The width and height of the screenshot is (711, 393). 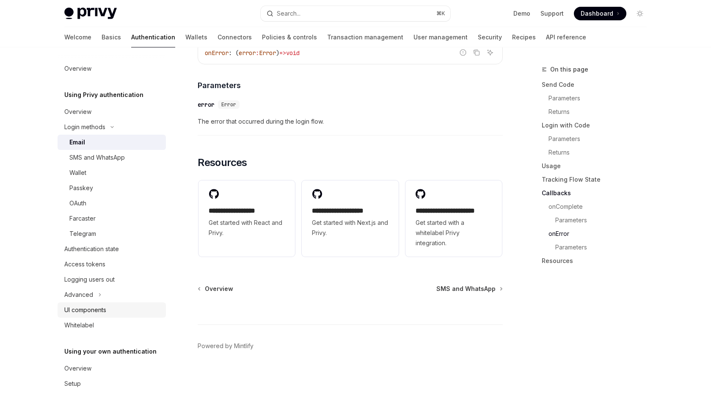 What do you see at coordinates (112, 279) in the screenshot?
I see `a: Logging users out` at bounding box center [112, 279].